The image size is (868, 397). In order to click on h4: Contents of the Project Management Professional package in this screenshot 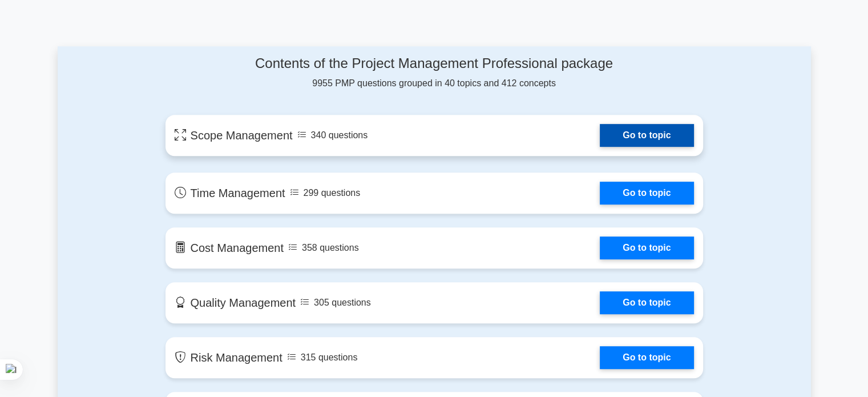, I will do `click(434, 64)`.